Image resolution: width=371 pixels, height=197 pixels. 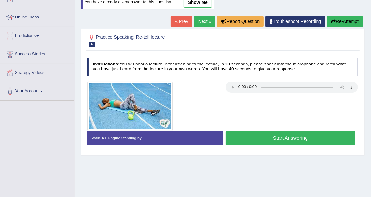 I want to click on strong: A.I. Engine Standing by..., so click(x=123, y=138).